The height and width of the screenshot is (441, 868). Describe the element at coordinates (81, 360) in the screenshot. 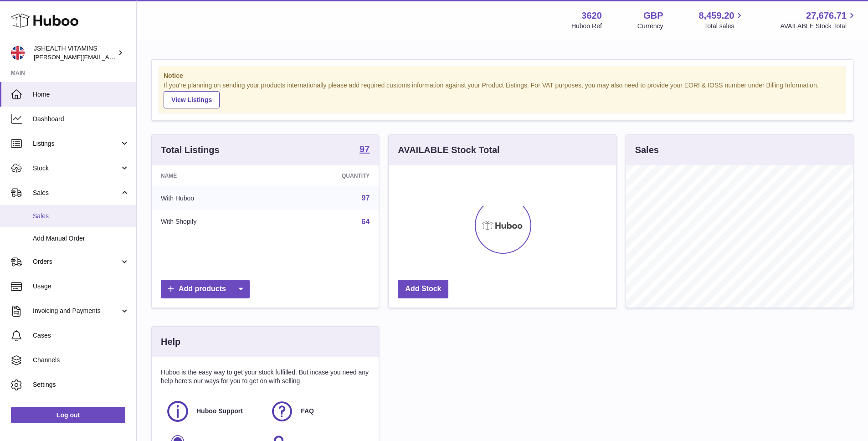

I see `span: Channels` at that location.